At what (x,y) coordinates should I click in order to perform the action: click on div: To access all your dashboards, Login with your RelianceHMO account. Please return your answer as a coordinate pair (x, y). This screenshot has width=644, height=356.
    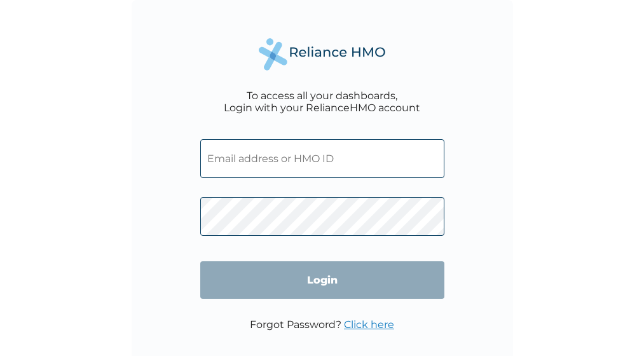
    Looking at the image, I should click on (322, 102).